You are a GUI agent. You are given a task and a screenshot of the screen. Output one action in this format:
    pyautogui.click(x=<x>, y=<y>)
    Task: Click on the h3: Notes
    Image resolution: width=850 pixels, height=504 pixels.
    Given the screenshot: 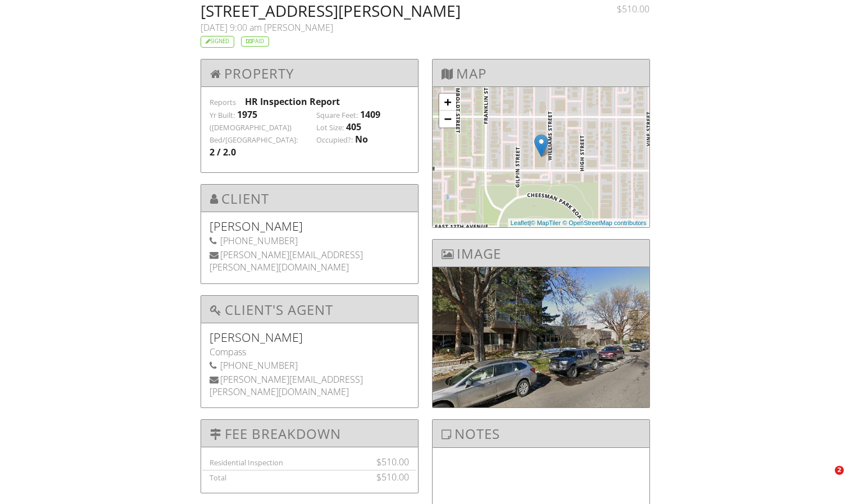 What is the action you would take?
    pyautogui.click(x=541, y=433)
    